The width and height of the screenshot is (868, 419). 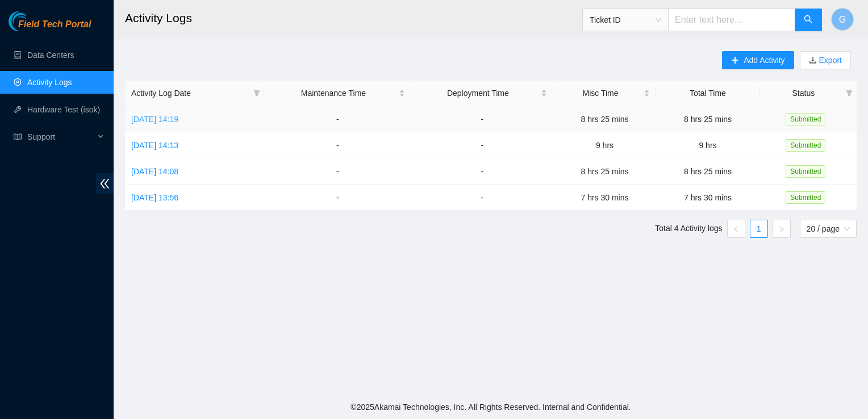 I want to click on span: Ticket ID, so click(x=626, y=20).